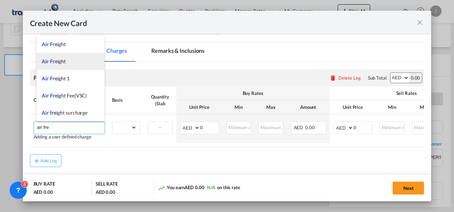 The image size is (454, 212). What do you see at coordinates (415, 78) in the screenshot?
I see `div: 0.00` at bounding box center [415, 78].